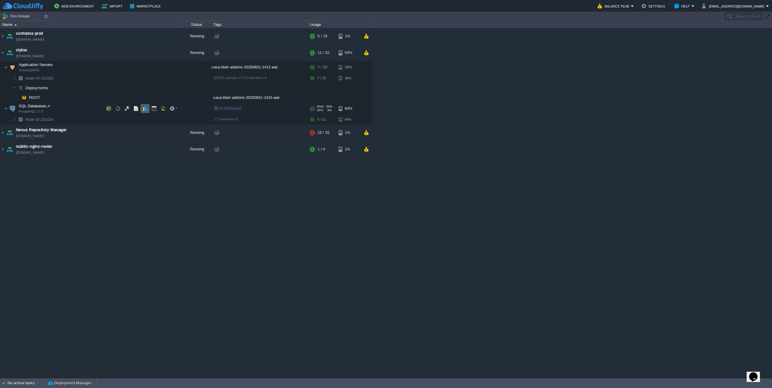  Describe the element at coordinates (348, 53) in the screenshot. I see `div: 54%` at that location.